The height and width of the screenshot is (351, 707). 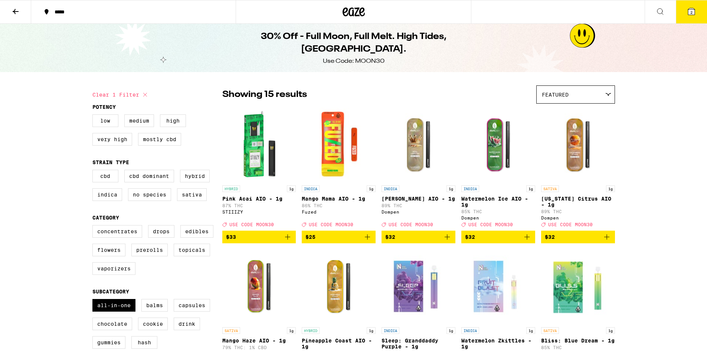 I want to click on p: 79% THC: 1% CBD, so click(x=259, y=347).